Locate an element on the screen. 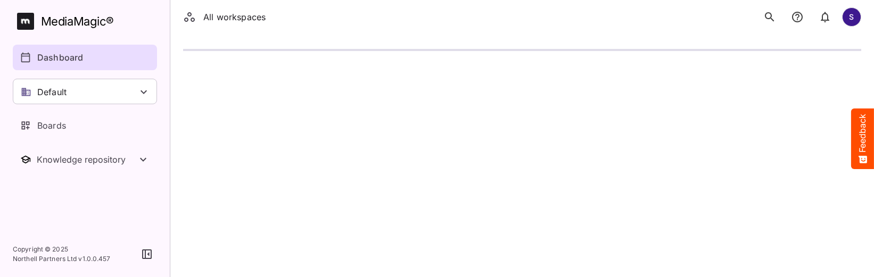 Image resolution: width=874 pixels, height=277 pixels. p: Copyright © 2025 is located at coordinates (62, 250).